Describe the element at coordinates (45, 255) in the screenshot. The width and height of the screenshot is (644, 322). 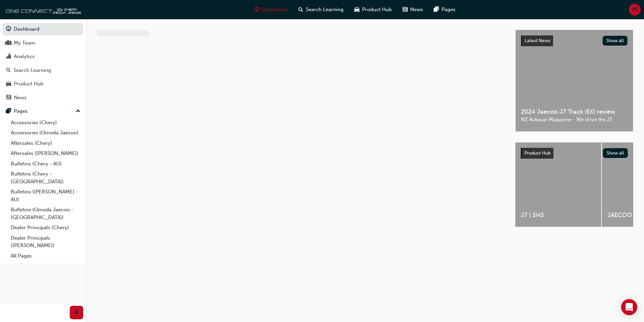
I see `a: All Pages` at that location.